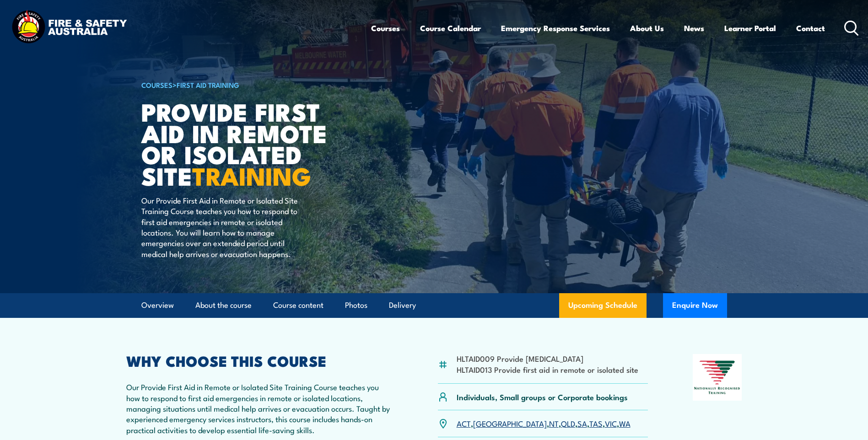 The width and height of the screenshot is (868, 440). I want to click on a: SA, so click(582, 423).